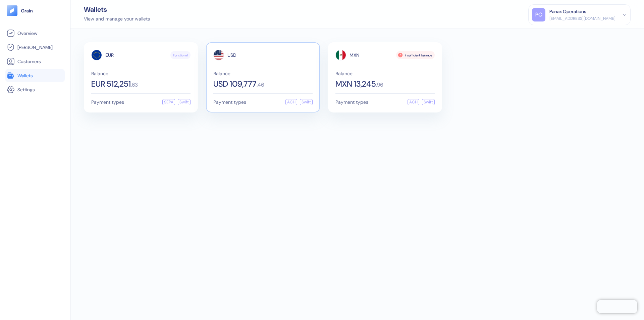  I want to click on span: MXN, so click(355, 55).